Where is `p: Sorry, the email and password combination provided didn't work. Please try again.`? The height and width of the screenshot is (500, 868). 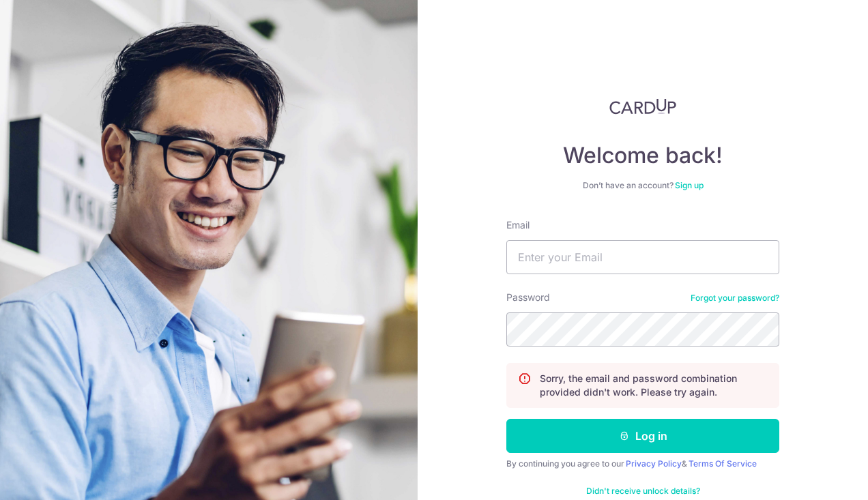 p: Sorry, the email and password combination provided didn't work. Please try again. is located at coordinates (654, 386).